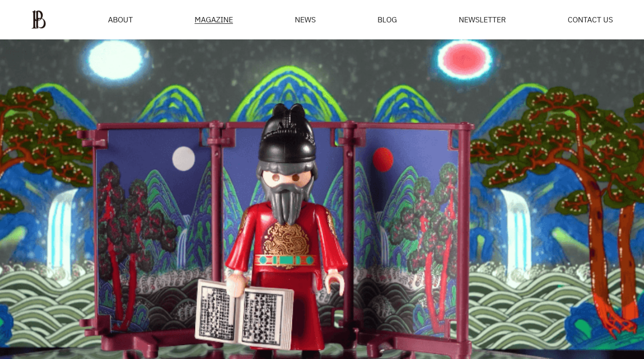 The image size is (644, 359). Describe the element at coordinates (482, 20) in the screenshot. I see `a: NEWSLETTER` at that location.